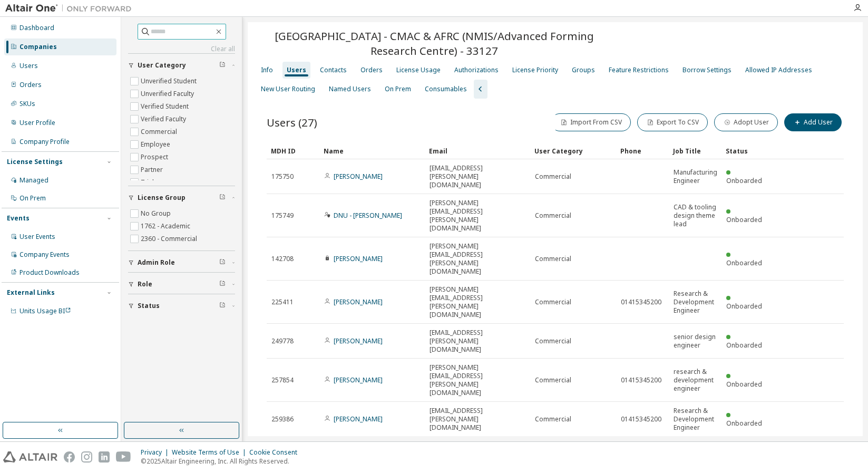  What do you see at coordinates (170, 239) in the screenshot?
I see `label: 2360 - Commercial` at bounding box center [170, 239].